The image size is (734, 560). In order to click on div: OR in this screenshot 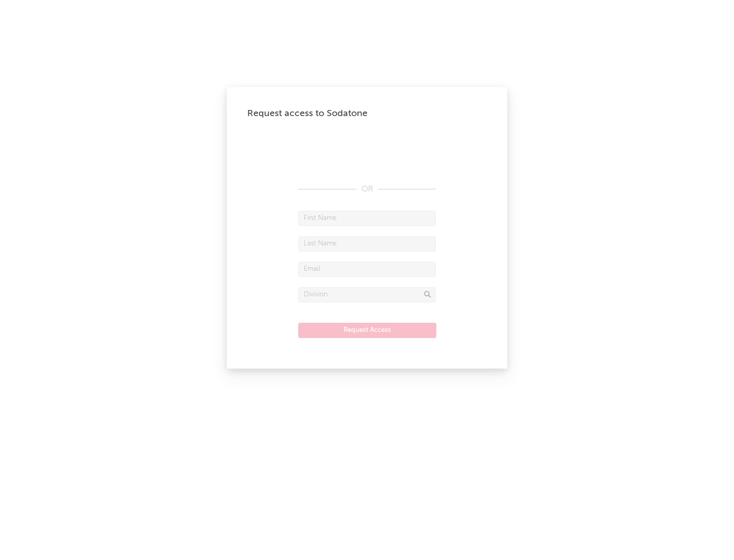, I will do `click(367, 189)`.